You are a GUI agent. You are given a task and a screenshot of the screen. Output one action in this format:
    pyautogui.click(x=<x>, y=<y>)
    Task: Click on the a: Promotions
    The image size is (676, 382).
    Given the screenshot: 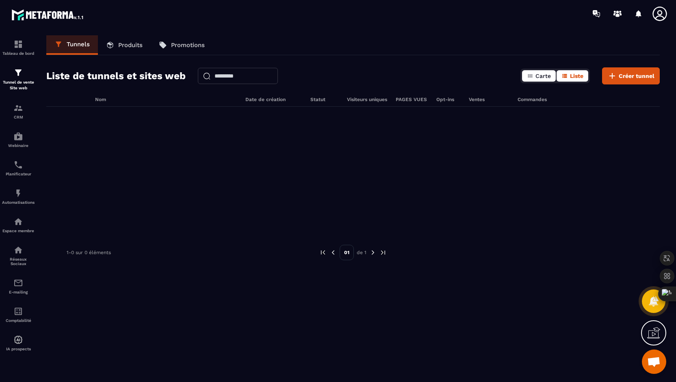 What is the action you would take?
    pyautogui.click(x=182, y=45)
    